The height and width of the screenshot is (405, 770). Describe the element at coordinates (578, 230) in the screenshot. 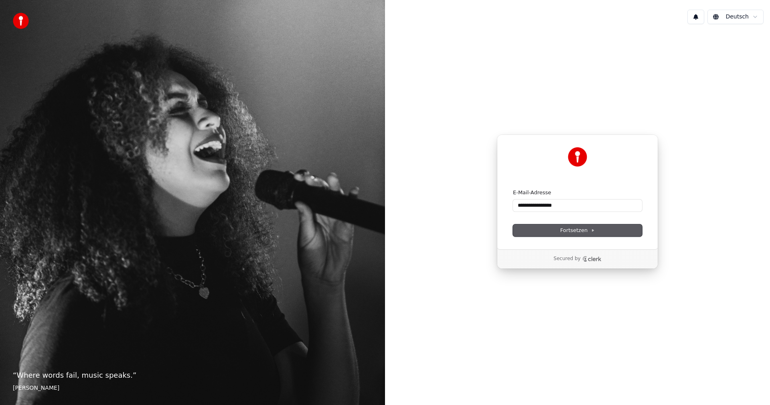

I see `button: Fortsetzen` at that location.